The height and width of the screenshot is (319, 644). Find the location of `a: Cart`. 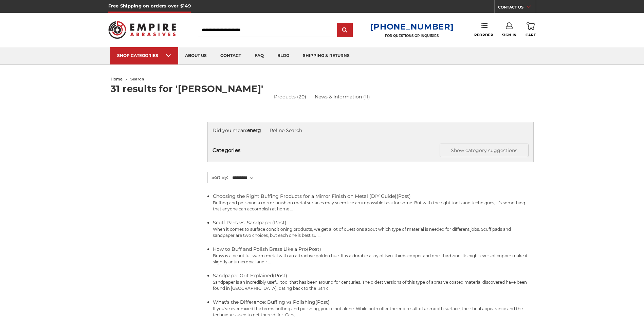

a: Cart is located at coordinates (530, 30).